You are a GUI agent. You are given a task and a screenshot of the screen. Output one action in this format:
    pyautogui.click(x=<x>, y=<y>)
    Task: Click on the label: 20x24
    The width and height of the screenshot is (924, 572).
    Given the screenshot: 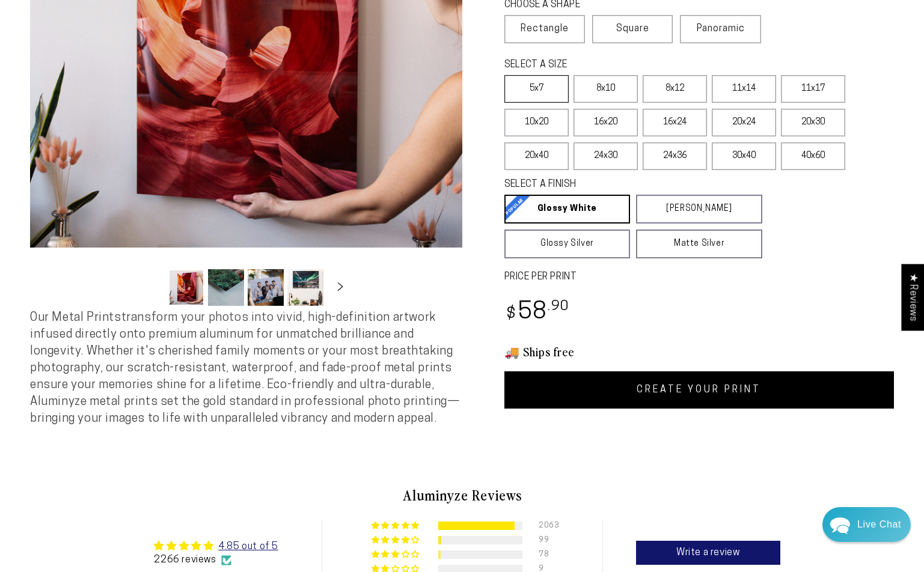 What is the action you would take?
    pyautogui.click(x=744, y=123)
    